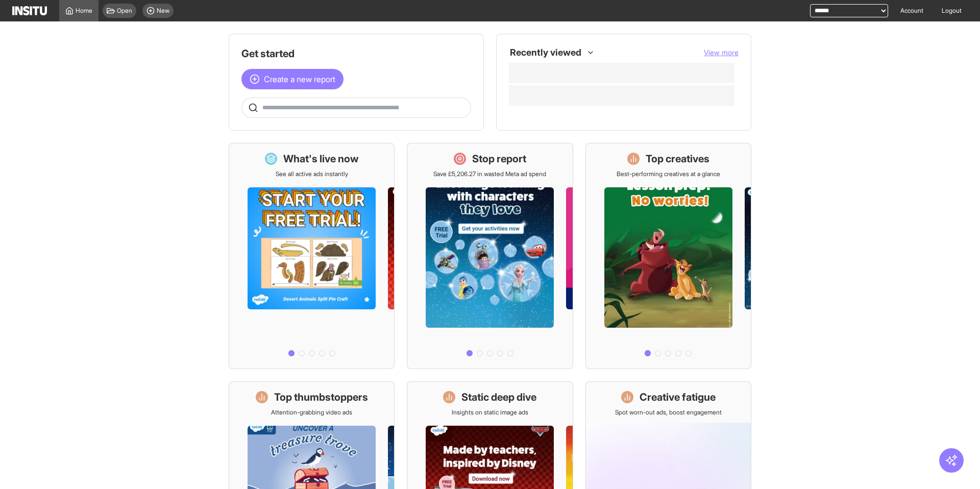  Describe the element at coordinates (677, 158) in the screenshot. I see `h1: Top creatives` at that location.